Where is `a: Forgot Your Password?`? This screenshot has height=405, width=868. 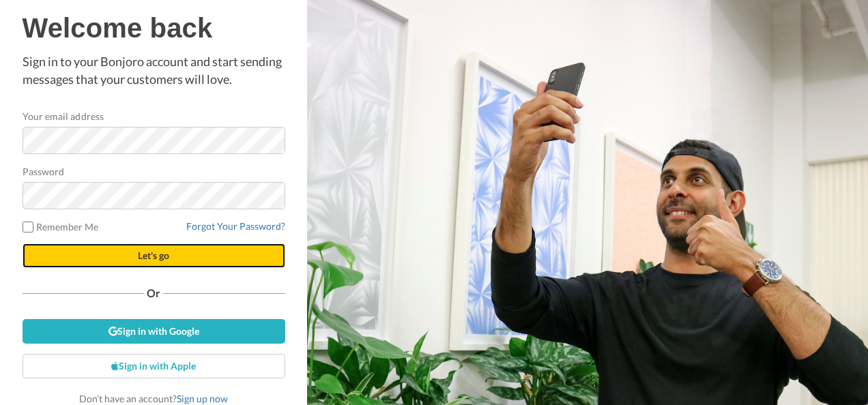 a: Forgot Your Password? is located at coordinates (236, 226).